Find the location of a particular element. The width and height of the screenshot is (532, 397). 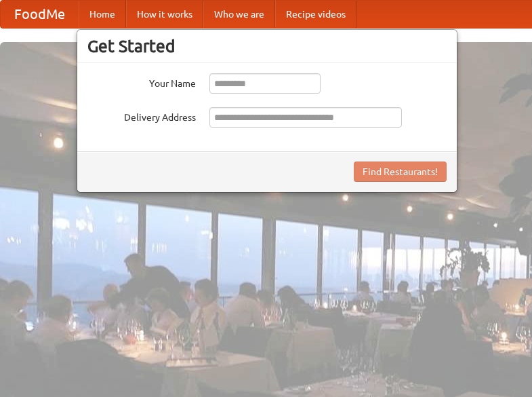

a: Recipe videos is located at coordinates (316, 15).